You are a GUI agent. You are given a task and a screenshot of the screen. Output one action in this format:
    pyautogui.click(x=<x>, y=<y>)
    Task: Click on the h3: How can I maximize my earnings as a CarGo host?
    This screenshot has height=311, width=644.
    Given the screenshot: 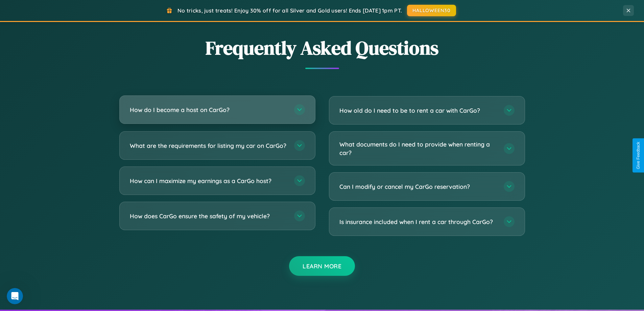 What is the action you would take?
    pyautogui.click(x=208, y=181)
    